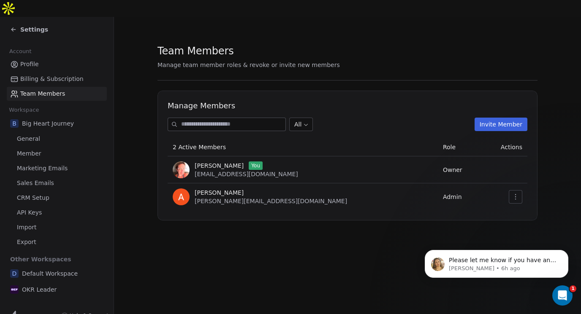 The image size is (581, 314). Describe the element at coordinates (449, 147) in the screenshot. I see `span: Role` at that location.